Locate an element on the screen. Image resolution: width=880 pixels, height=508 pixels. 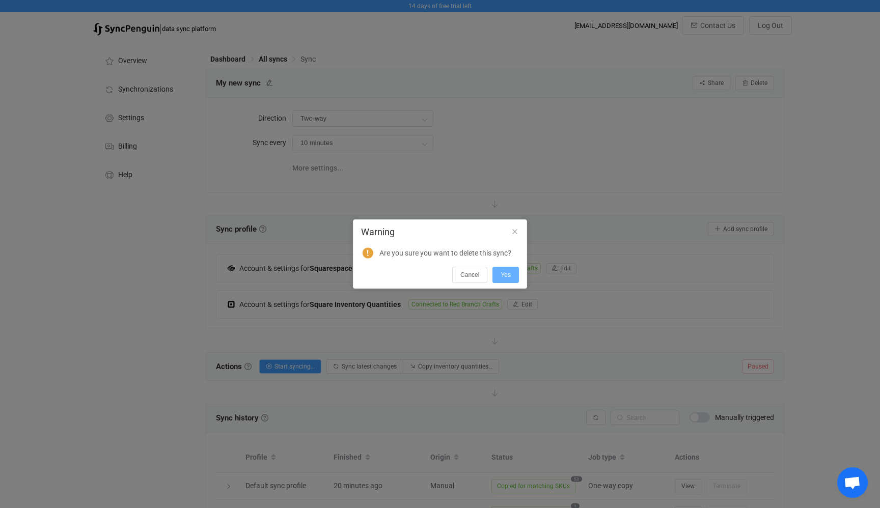
span: Yes is located at coordinates (506, 275).